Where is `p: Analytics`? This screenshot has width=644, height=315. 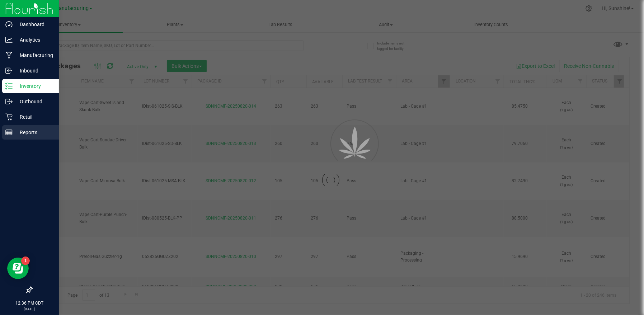 p: Analytics is located at coordinates (34, 40).